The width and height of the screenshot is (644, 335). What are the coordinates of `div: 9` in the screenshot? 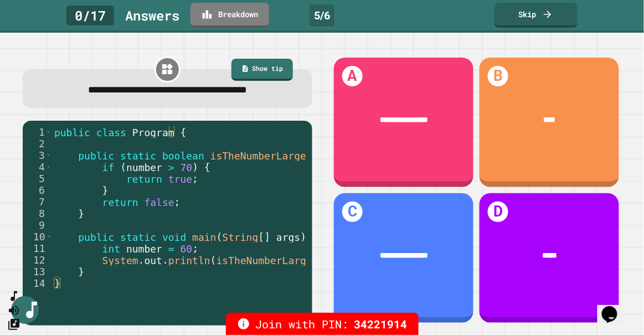 It's located at (37, 225).